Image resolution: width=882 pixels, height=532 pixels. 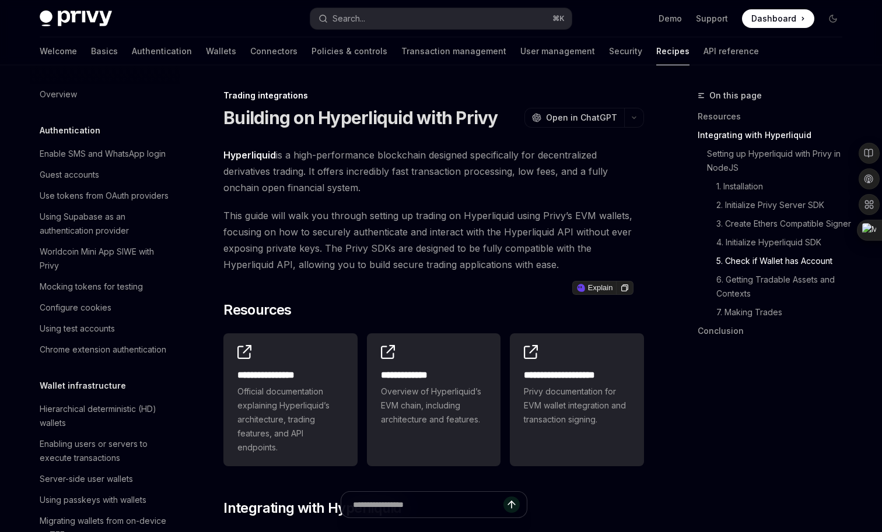 What do you see at coordinates (712, 19) in the screenshot?
I see `a: Support` at bounding box center [712, 19].